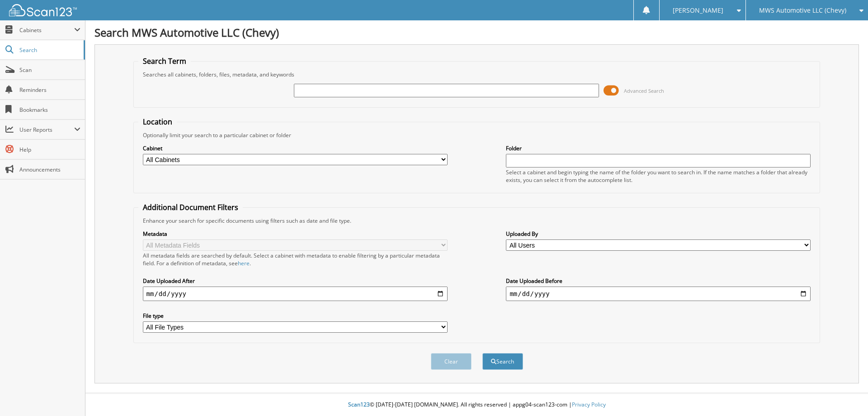 The image size is (868, 416). I want to click on a: Privacy Policy, so click(589, 404).